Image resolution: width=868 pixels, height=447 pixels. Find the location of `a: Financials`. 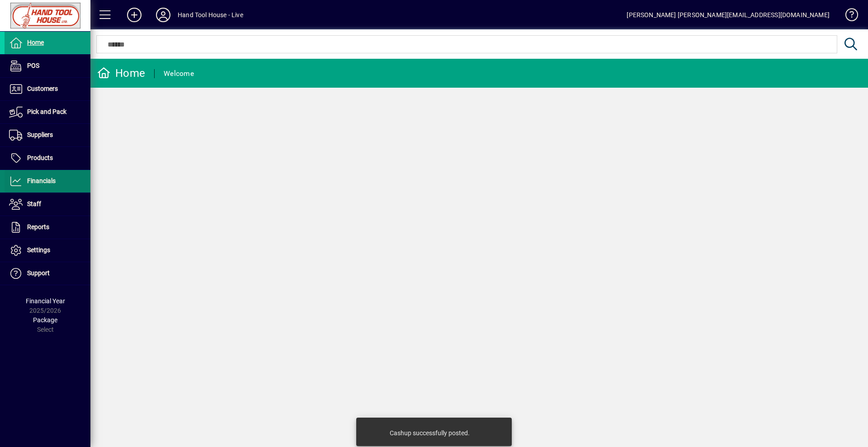

a: Financials is located at coordinates (48, 181).